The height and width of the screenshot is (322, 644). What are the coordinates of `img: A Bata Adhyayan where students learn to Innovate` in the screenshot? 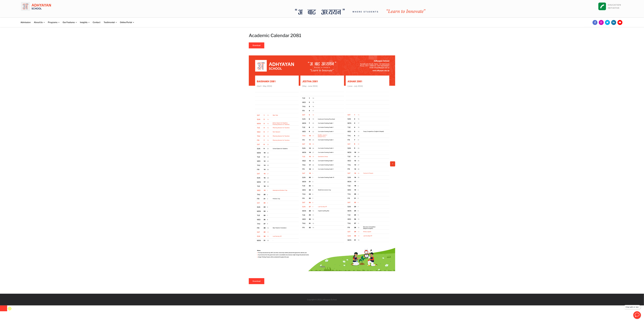 It's located at (360, 12).